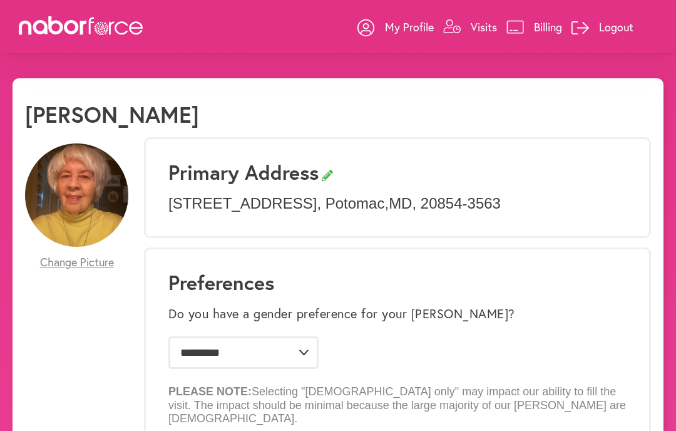 This screenshot has height=431, width=676. I want to click on p: Billing, so click(548, 27).